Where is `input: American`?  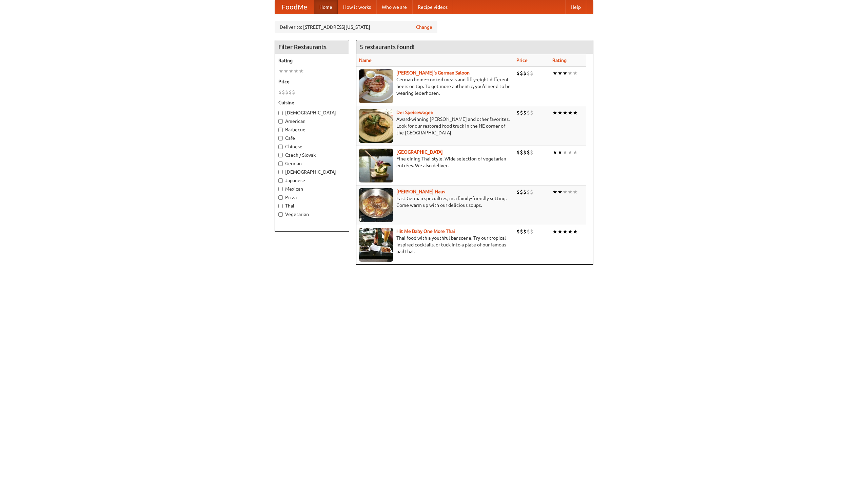
input: American is located at coordinates (280, 121).